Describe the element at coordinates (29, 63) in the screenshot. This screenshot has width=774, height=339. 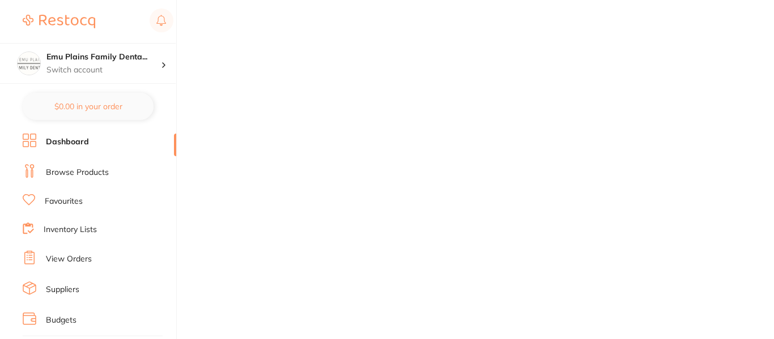
I see `img: Emu Plains Family Dental` at that location.